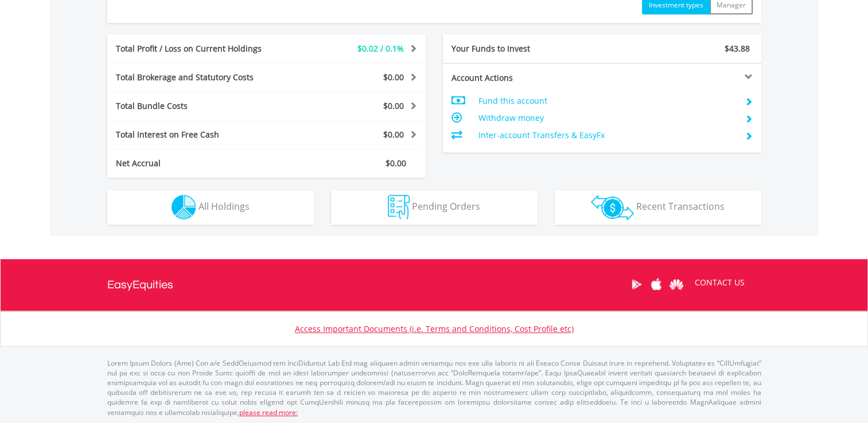 The image size is (868, 423). Describe the element at coordinates (657, 285) in the screenshot. I see `a: Apple` at that location.